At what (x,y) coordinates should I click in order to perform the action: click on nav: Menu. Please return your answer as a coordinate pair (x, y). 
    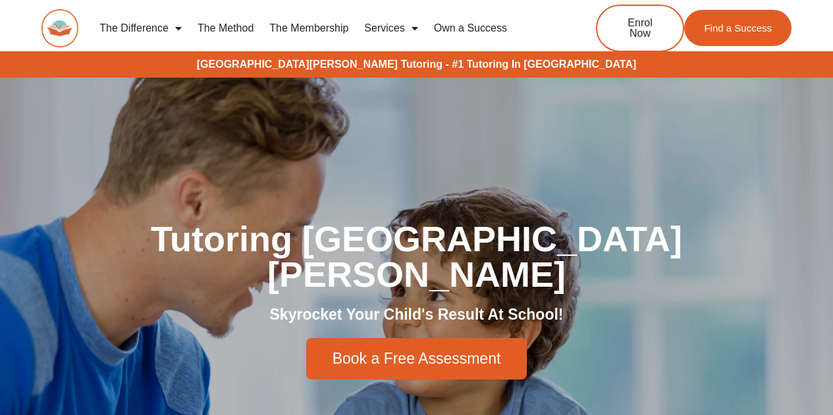
    Looking at the image, I should click on (322, 28).